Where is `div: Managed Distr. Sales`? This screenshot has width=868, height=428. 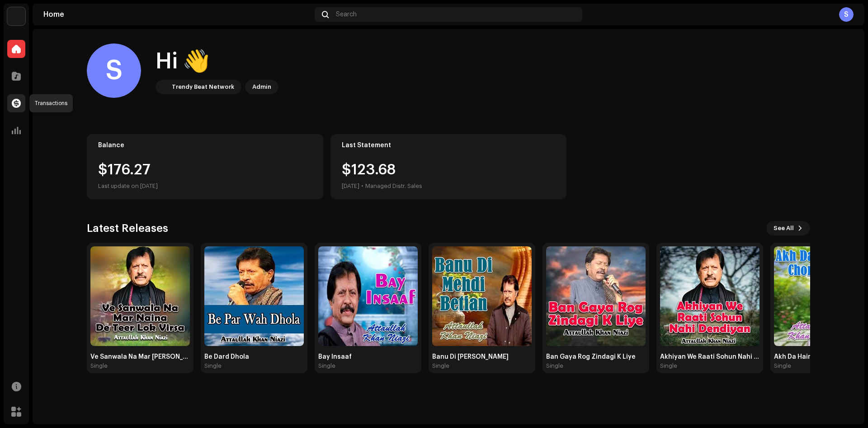
div: Managed Distr. Sales is located at coordinates (394, 186).